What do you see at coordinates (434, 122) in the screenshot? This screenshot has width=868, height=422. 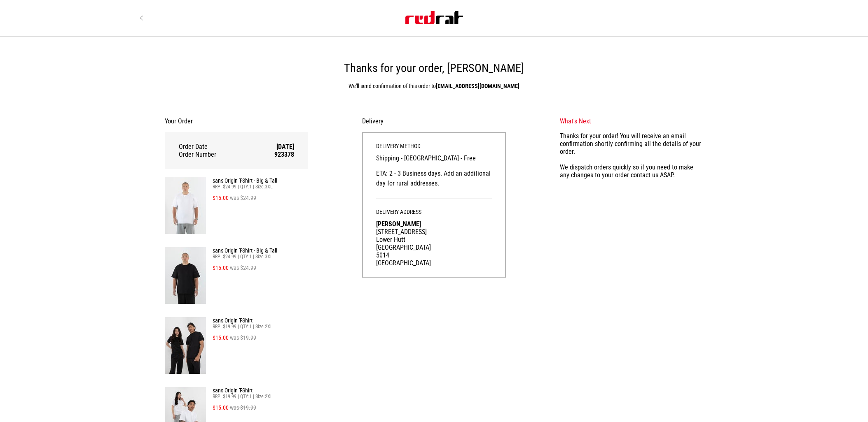 I see `h2: Delivery` at bounding box center [434, 122].